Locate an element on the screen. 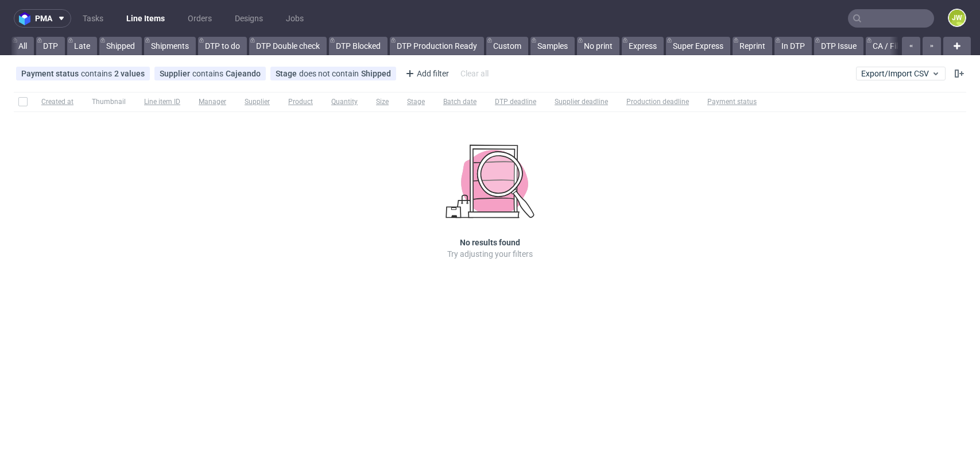 The height and width of the screenshot is (466, 980). a: In DTP is located at coordinates (793, 46).